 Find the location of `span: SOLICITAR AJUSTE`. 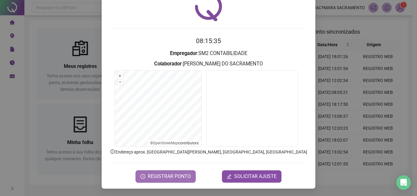

span: SOLICITAR AJUSTE is located at coordinates (255, 176).